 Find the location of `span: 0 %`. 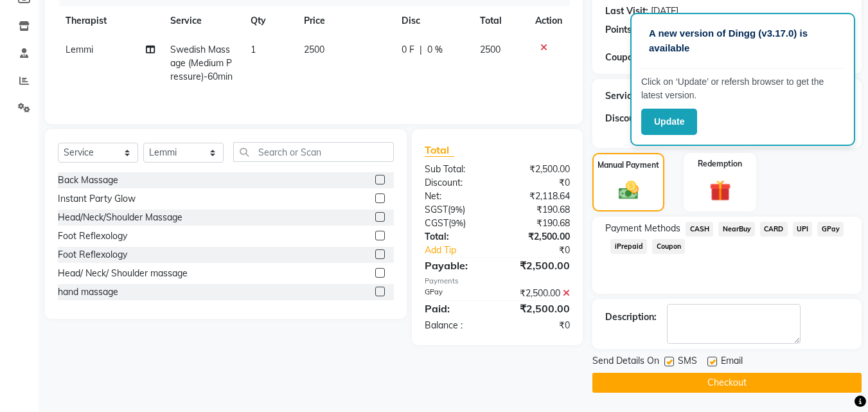

span: 0 % is located at coordinates (434, 49).